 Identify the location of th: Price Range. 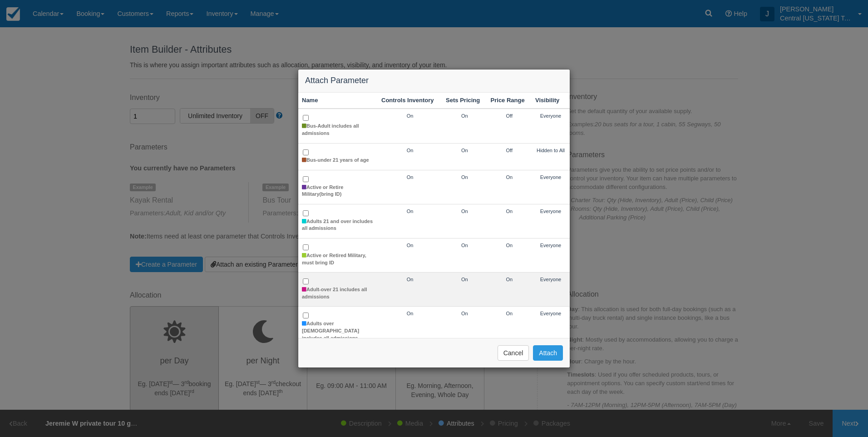
(510, 101).